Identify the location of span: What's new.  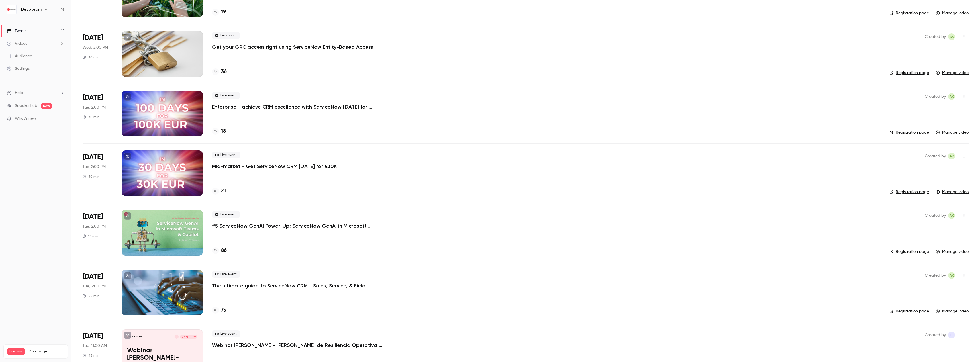
(25, 119).